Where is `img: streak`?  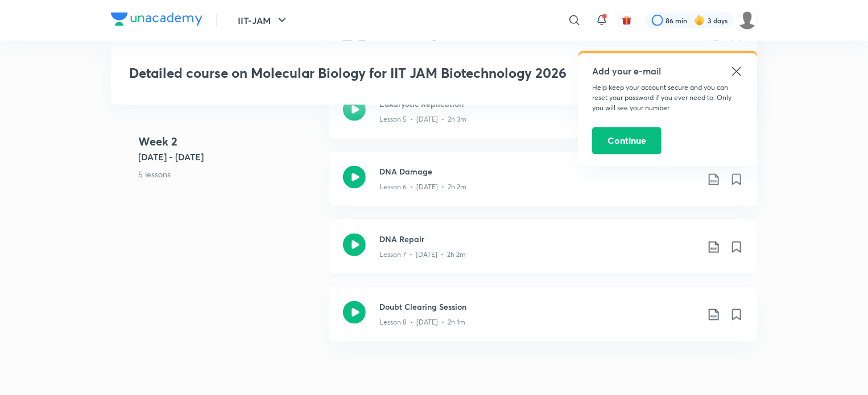 img: streak is located at coordinates (700, 21).